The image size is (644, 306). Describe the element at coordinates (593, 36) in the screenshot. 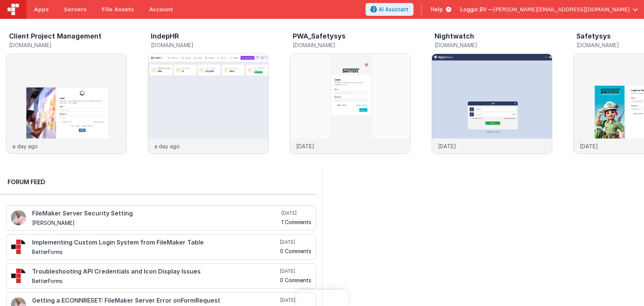

I see `h3: Safetysys` at that location.